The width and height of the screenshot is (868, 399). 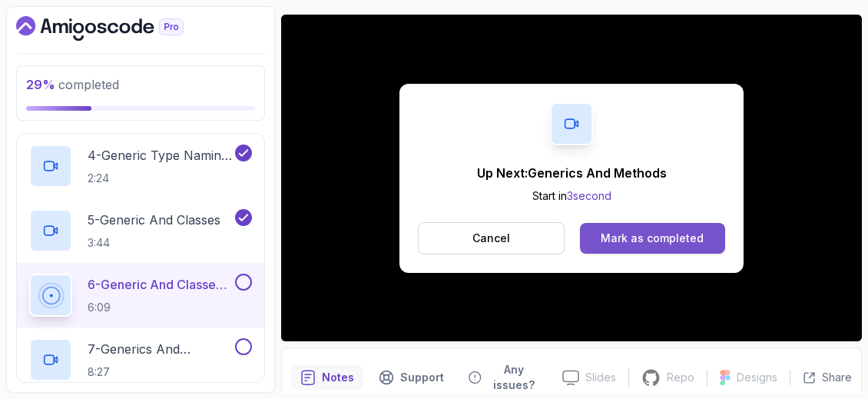 What do you see at coordinates (680, 378) in the screenshot?
I see `p: Repo` at bounding box center [680, 378].